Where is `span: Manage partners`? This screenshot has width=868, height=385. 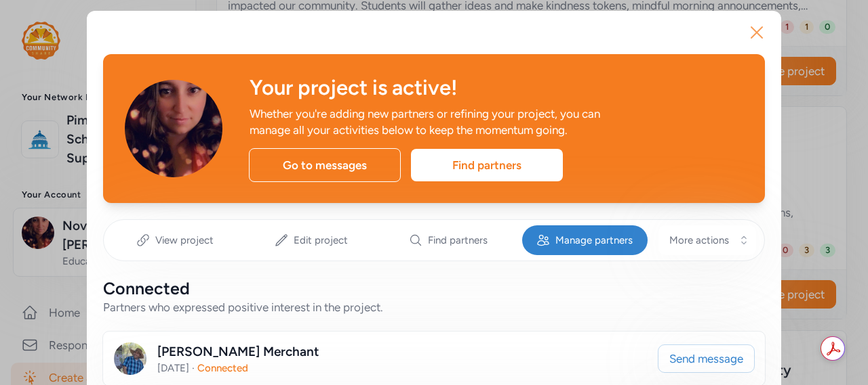 span: Manage partners is located at coordinates (594, 241).